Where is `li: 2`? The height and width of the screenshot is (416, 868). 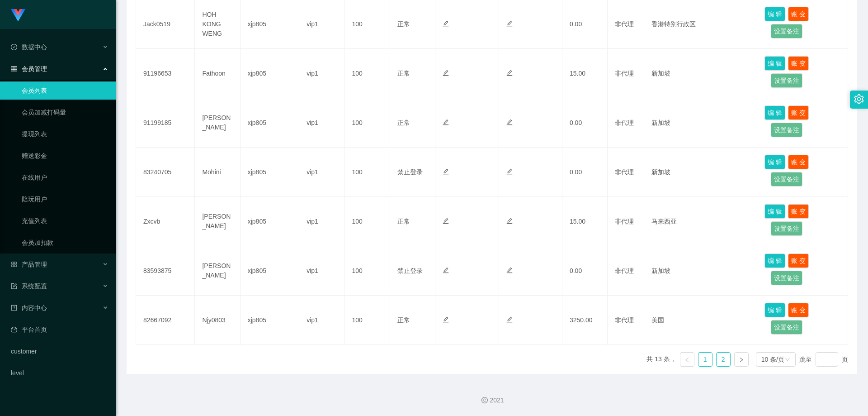
li: 2 is located at coordinates (723, 360).